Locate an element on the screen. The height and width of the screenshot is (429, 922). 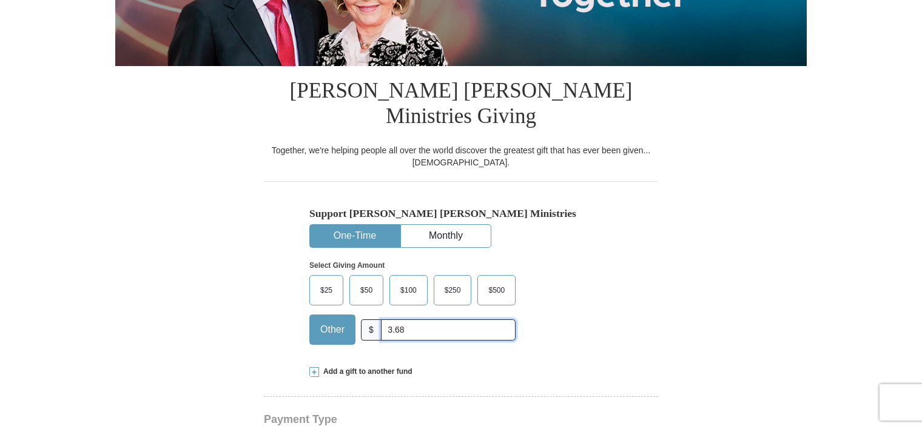
span: $500 is located at coordinates (496, 291).